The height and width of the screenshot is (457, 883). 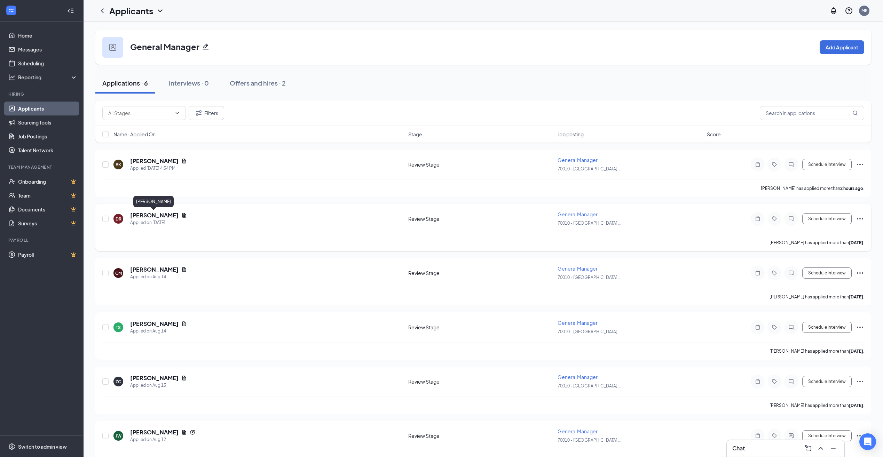 I want to click on div: Applications · 6, so click(x=125, y=83).